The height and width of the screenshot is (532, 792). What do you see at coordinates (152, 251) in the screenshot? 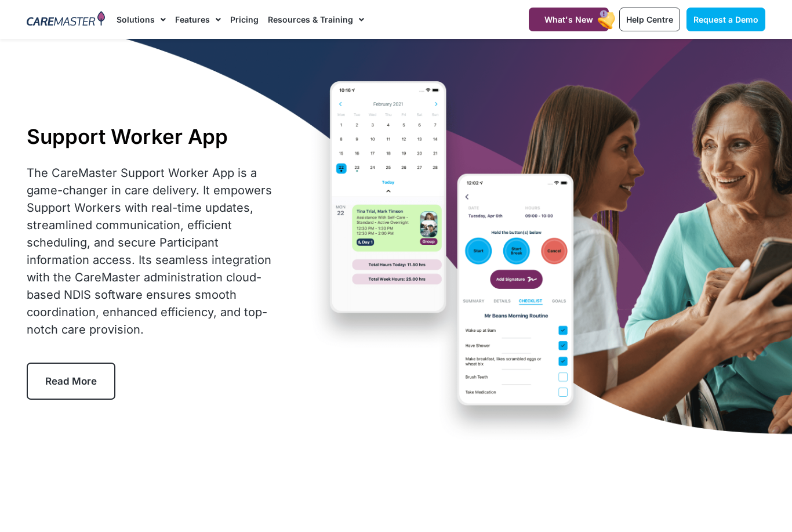
I see `div: The CareMaster Support Worker App is a game-changer in care delivery. It empowers Support Workers...` at bounding box center [152, 251].